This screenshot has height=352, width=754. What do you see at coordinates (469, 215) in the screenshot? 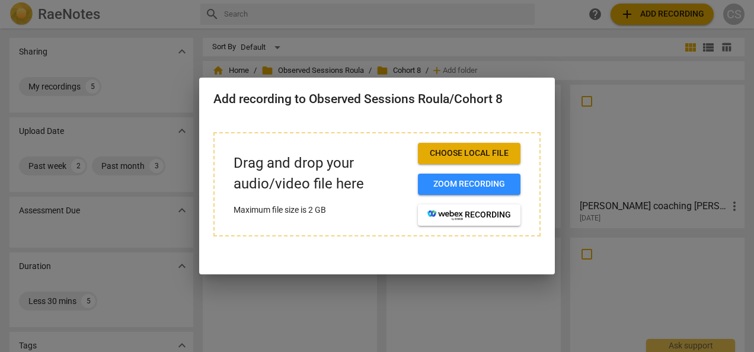
I see `button: recording` at bounding box center [469, 215].